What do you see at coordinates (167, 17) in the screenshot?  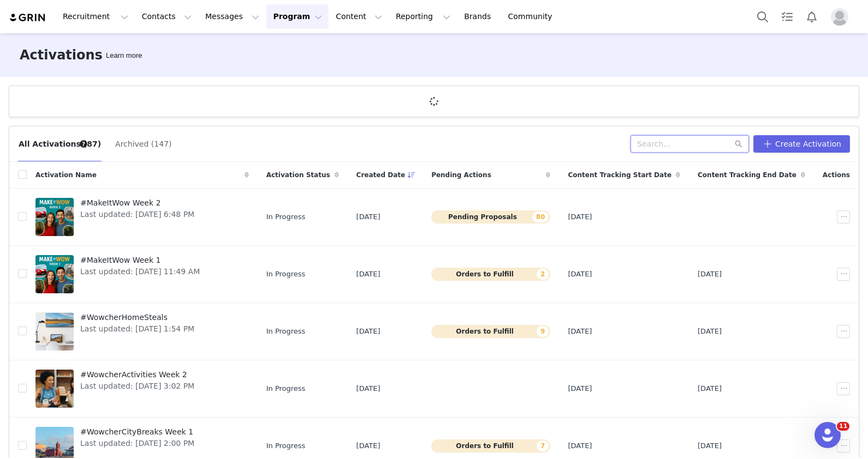 I see `button: Contacts` at bounding box center [167, 17].